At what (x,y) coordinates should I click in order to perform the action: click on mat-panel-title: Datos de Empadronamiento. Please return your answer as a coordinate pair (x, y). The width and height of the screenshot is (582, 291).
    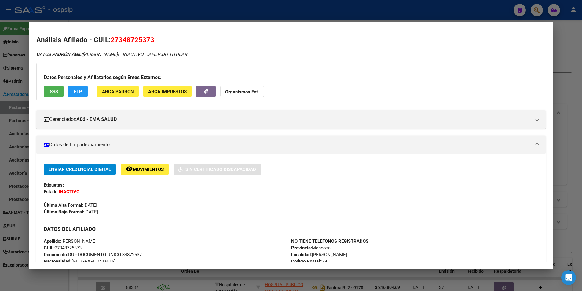
    Looking at the image, I should click on (287, 145).